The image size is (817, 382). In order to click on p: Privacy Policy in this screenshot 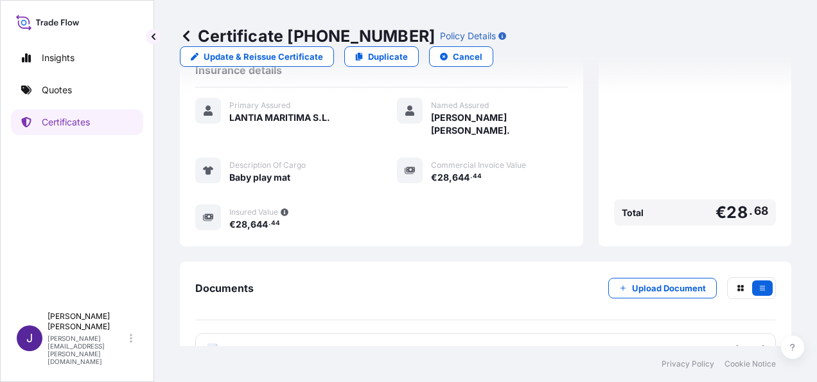, I will do `click(688, 364)`.